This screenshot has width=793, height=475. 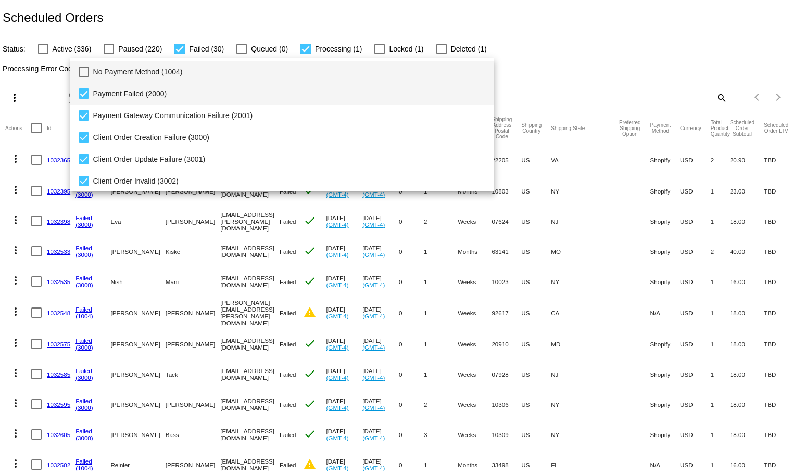 I want to click on span: Client Order Update Failure (3001), so click(x=290, y=159).